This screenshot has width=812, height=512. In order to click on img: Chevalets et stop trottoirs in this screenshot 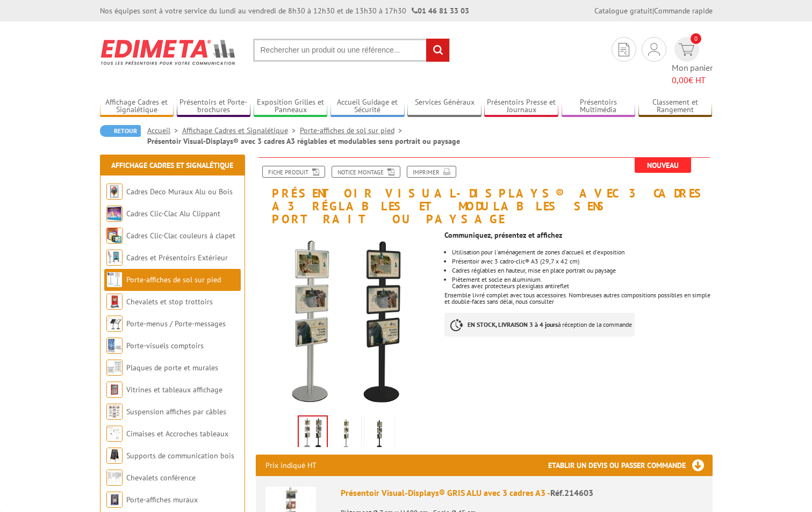, I will do `click(114, 301)`.